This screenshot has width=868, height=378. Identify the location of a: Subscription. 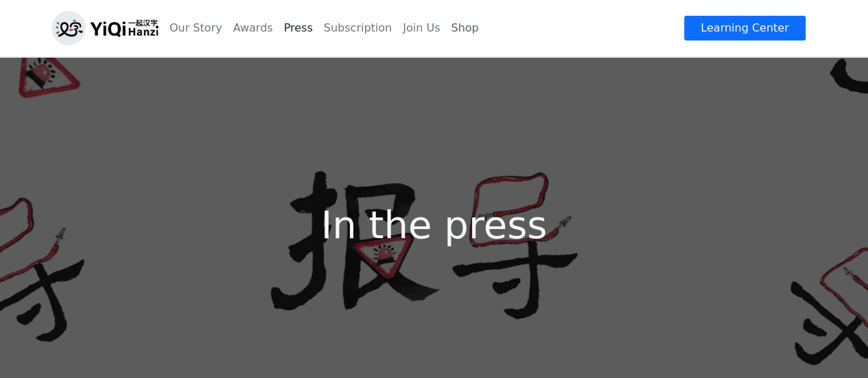
(358, 28).